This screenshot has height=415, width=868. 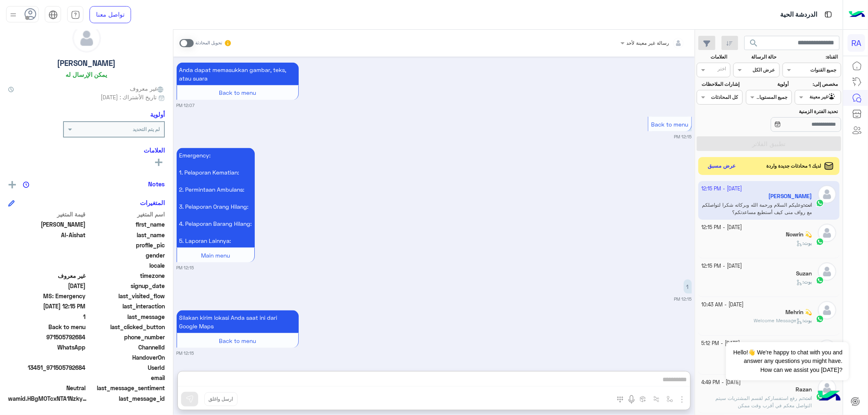 I want to click on span: قيمة المتغير, so click(x=47, y=214).